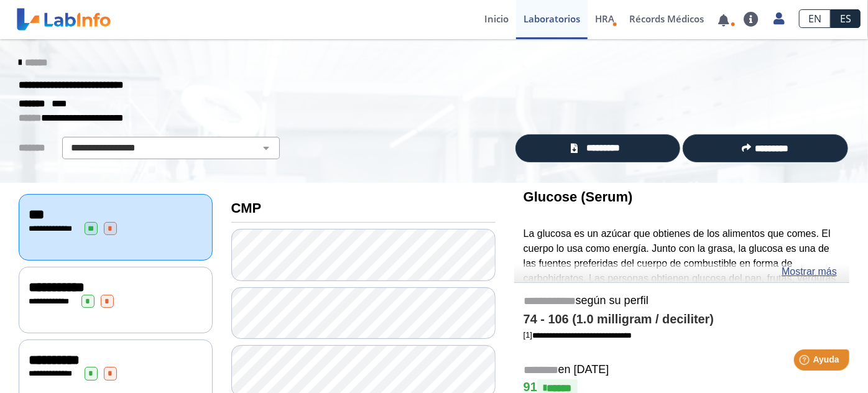 Image resolution: width=868 pixels, height=393 pixels. I want to click on h4: 74 - 106 (1.0 milligram / deciliter), so click(681, 320).